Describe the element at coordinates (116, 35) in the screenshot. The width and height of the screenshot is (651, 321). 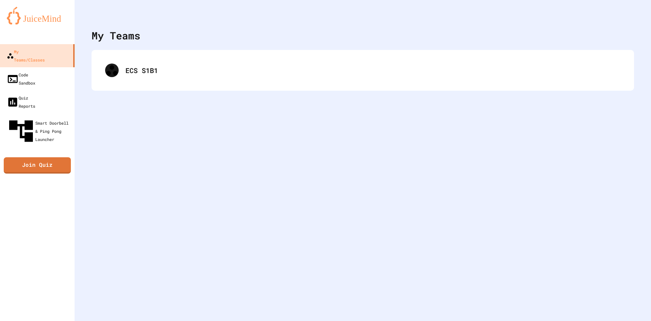
I see `div: My Teams` at that location.